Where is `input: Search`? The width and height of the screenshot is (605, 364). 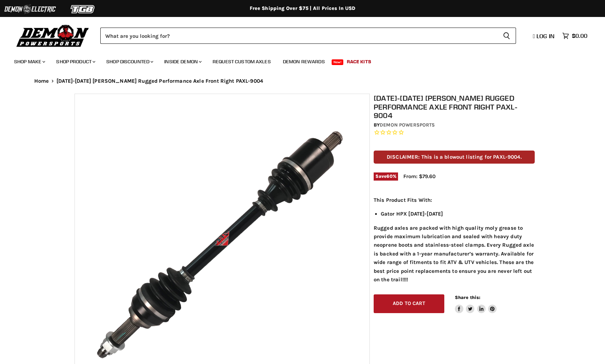
input: Search is located at coordinates (299, 36).